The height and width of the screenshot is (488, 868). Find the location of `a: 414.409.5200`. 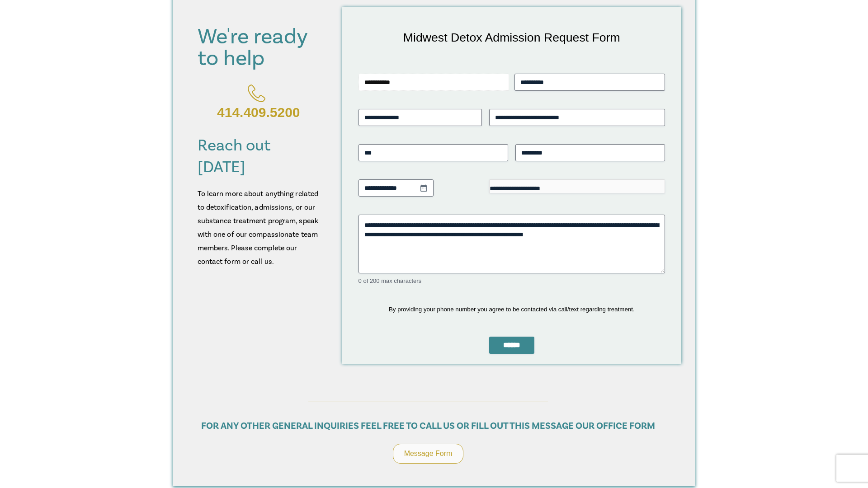

a: 414.409.5200 is located at coordinates (259, 102).